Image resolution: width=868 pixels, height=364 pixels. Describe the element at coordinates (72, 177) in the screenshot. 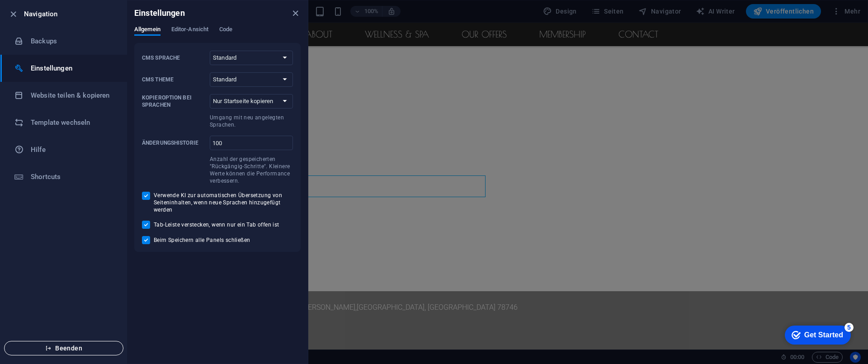

I see `h6: Shortcuts` at that location.